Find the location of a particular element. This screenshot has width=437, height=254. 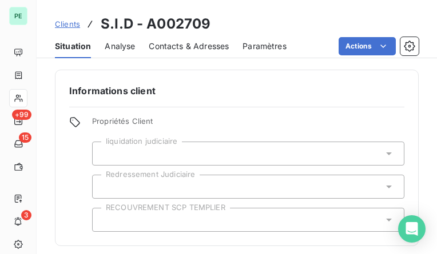

span: Situation is located at coordinates (73, 46).